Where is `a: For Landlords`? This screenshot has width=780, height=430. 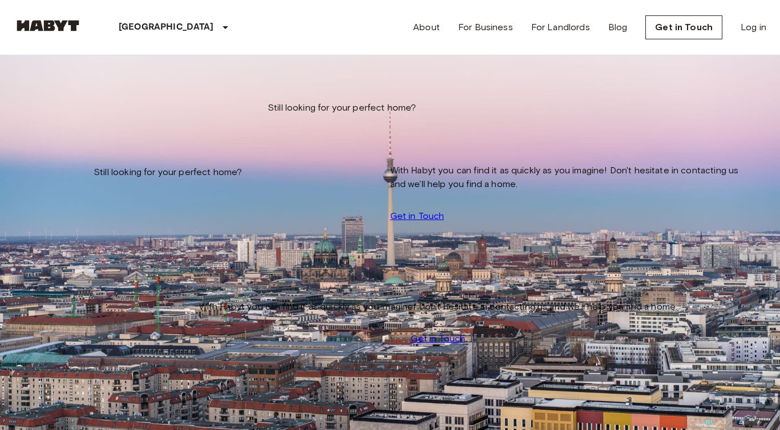 a: For Landlords is located at coordinates (560, 27).